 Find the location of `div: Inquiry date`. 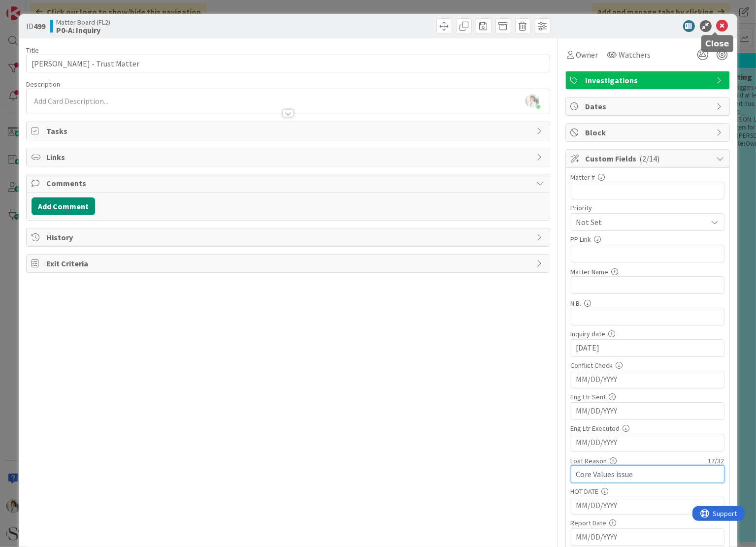

div: Inquiry date is located at coordinates (648, 334).